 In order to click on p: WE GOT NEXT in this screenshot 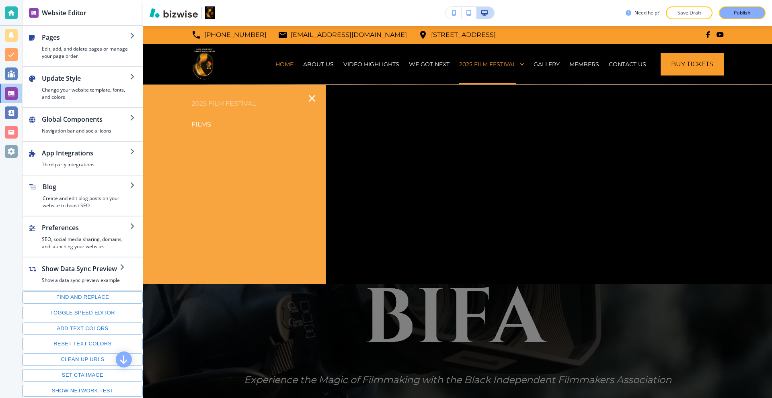, I will do `click(429, 64)`.